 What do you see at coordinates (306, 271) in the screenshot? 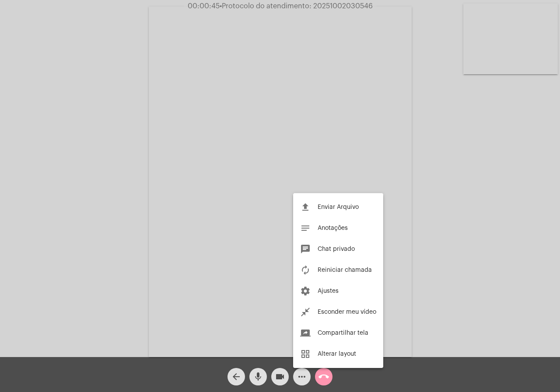
I see `mat-icon: autorenew` at bounding box center [306, 271].